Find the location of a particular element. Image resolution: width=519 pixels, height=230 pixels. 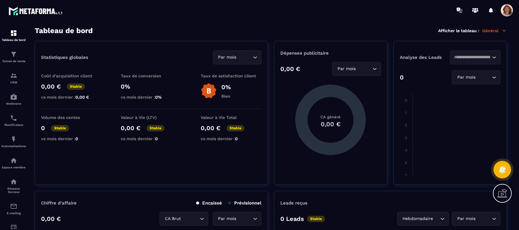

tspan: 3 is located at coordinates (406, 138).